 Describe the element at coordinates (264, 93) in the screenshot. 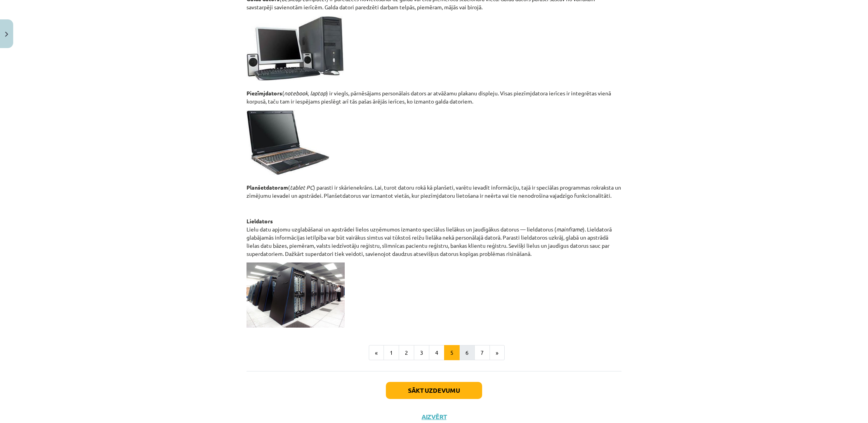

I see `strong: Piezīmjdators` at that location.